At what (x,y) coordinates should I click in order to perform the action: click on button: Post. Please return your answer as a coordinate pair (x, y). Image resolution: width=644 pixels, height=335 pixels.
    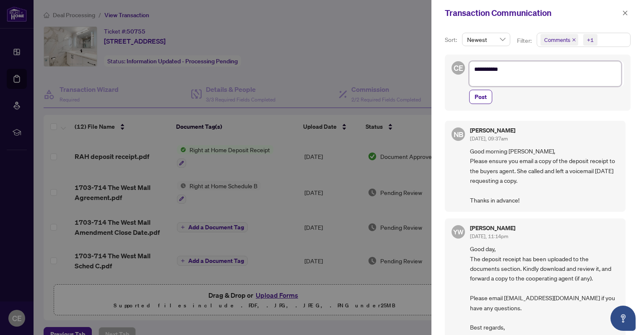
    Looking at the image, I should click on (481, 97).